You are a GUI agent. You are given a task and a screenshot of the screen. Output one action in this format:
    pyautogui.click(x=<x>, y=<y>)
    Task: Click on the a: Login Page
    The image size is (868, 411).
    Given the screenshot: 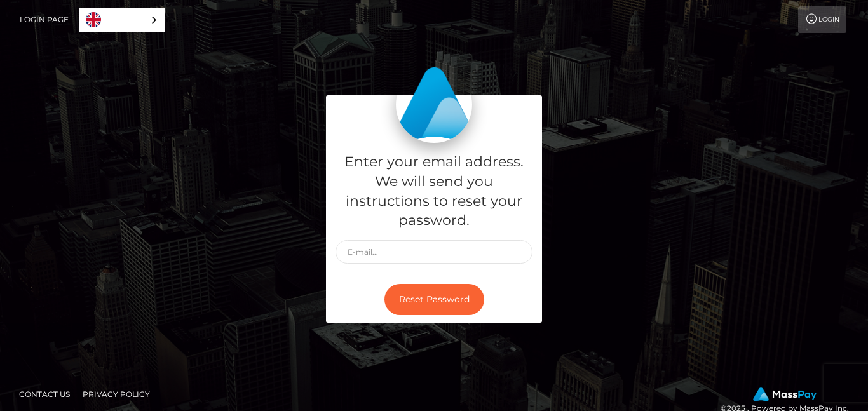 What is the action you would take?
    pyautogui.click(x=44, y=20)
    